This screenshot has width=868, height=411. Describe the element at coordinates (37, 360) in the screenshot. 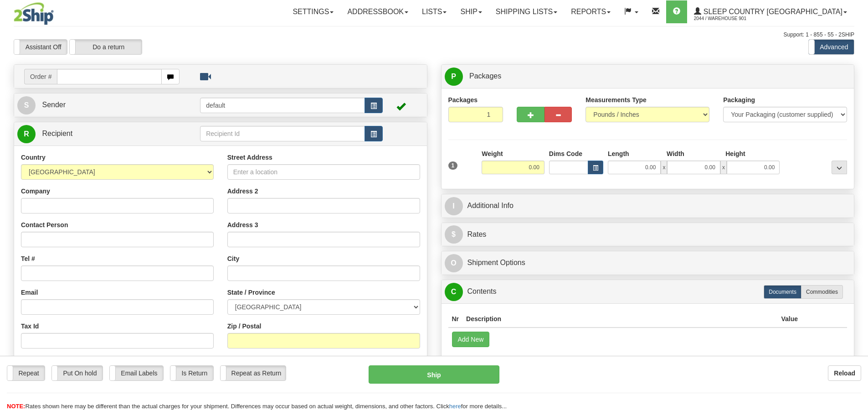

I see `label: Residential` at that location.